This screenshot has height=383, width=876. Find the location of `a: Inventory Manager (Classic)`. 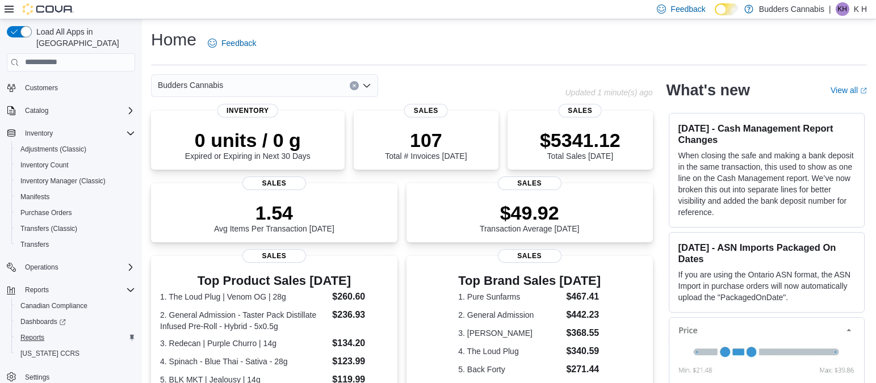

a: Inventory Manager (Classic) is located at coordinates (63, 181).